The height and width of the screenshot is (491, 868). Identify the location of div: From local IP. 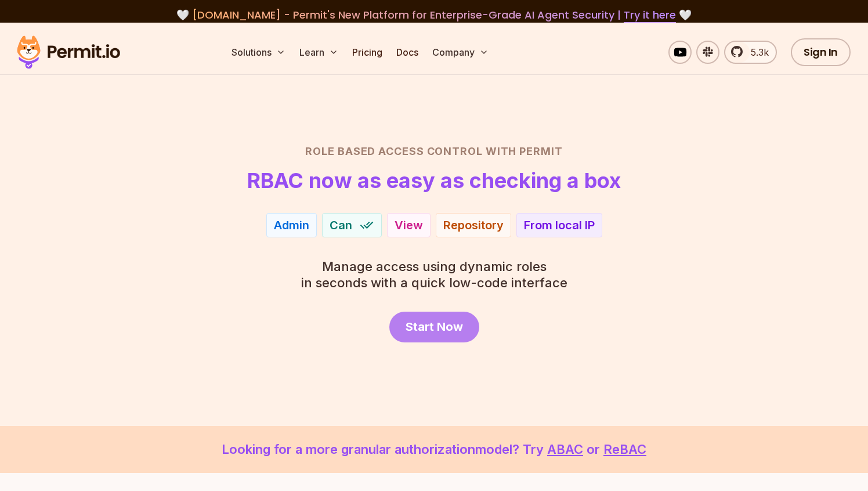
(559, 225).